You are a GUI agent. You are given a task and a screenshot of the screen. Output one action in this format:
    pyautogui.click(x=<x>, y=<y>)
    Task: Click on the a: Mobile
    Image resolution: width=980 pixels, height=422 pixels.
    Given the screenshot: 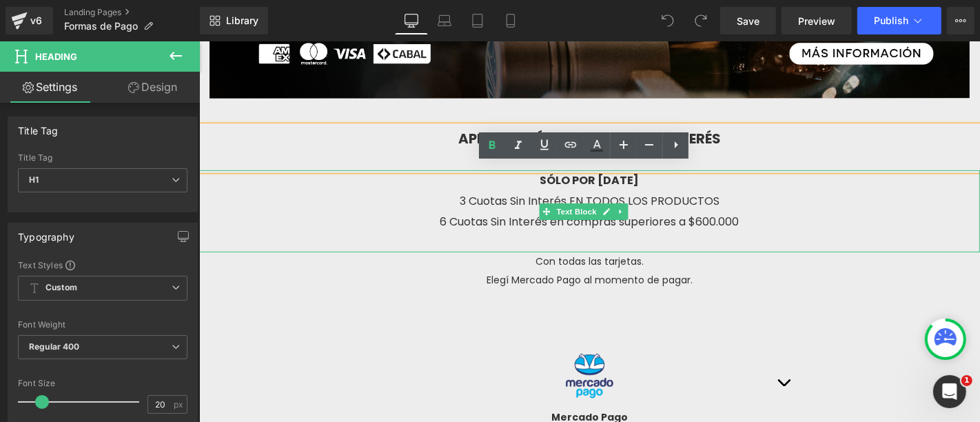 What is the action you would take?
    pyautogui.click(x=511, y=21)
    